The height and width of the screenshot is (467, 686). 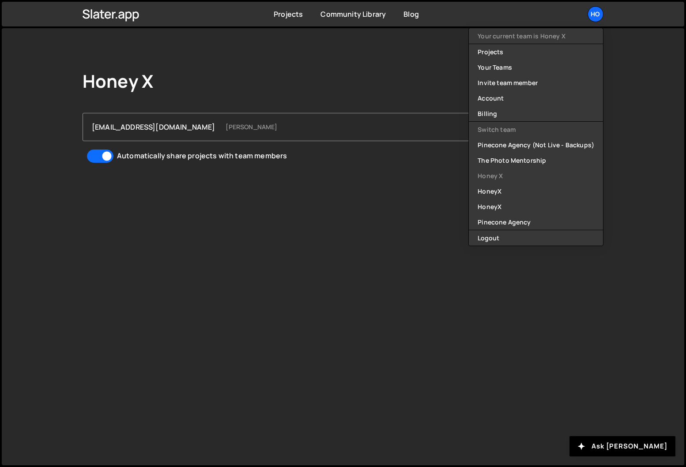 What do you see at coordinates (536, 67) in the screenshot?
I see `a: Your Teams` at bounding box center [536, 67].